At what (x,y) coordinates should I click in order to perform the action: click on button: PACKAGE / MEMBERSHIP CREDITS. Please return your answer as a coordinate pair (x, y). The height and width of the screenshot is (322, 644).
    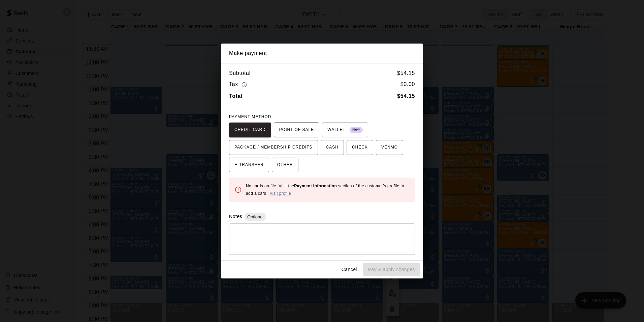
    Looking at the image, I should click on (273, 148).